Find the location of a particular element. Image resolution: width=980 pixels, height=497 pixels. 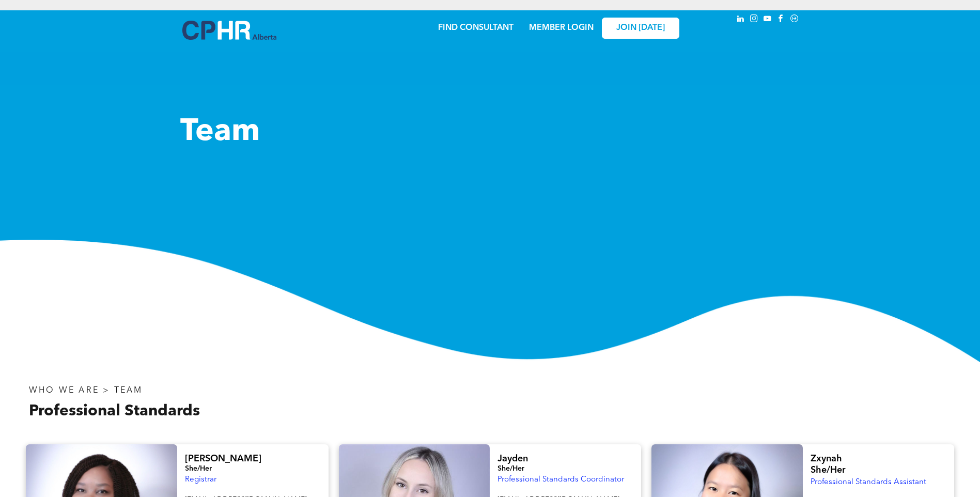

a: youtube is located at coordinates (768, 19).